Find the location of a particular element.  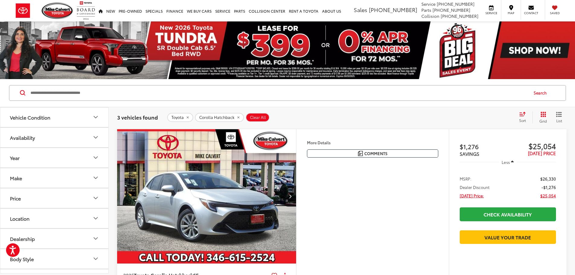

img: Comments is located at coordinates (360, 153).